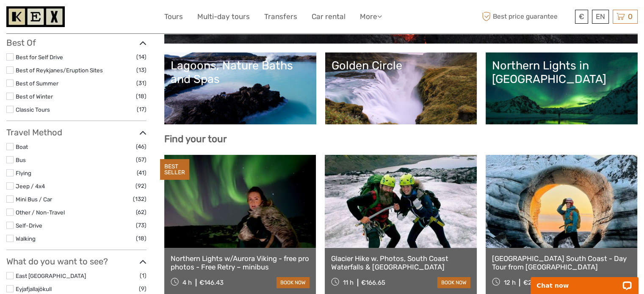  What do you see at coordinates (140, 199) in the screenshot?
I see `span: (132)` at bounding box center [140, 199].